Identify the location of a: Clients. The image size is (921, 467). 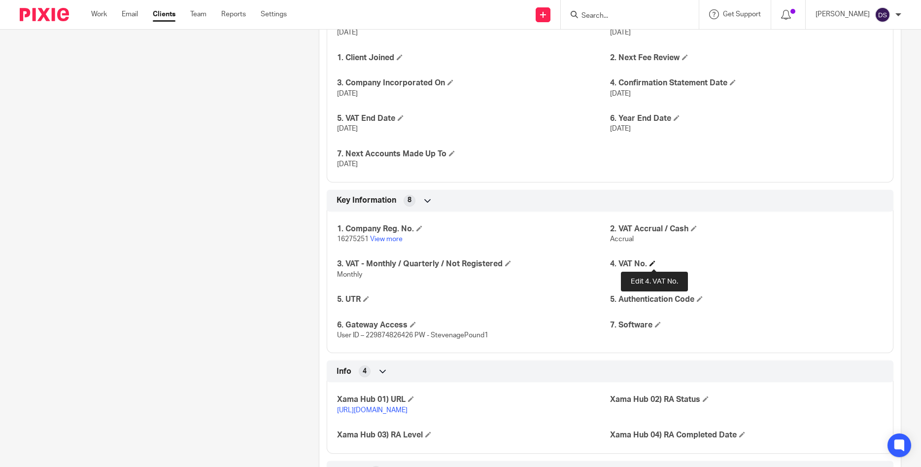
(164, 14).